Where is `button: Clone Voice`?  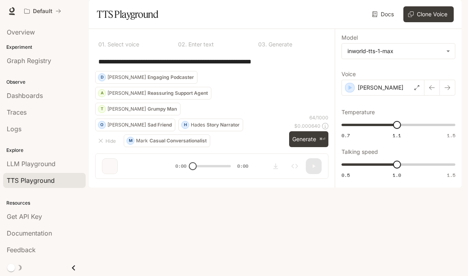 button: Clone Voice is located at coordinates (428, 14).